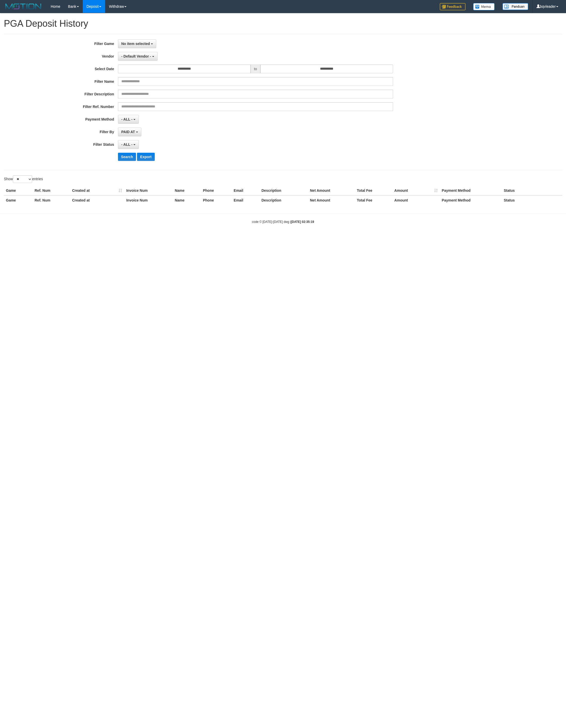 Image resolution: width=566 pixels, height=728 pixels. I want to click on span: PAID AT, so click(128, 132).